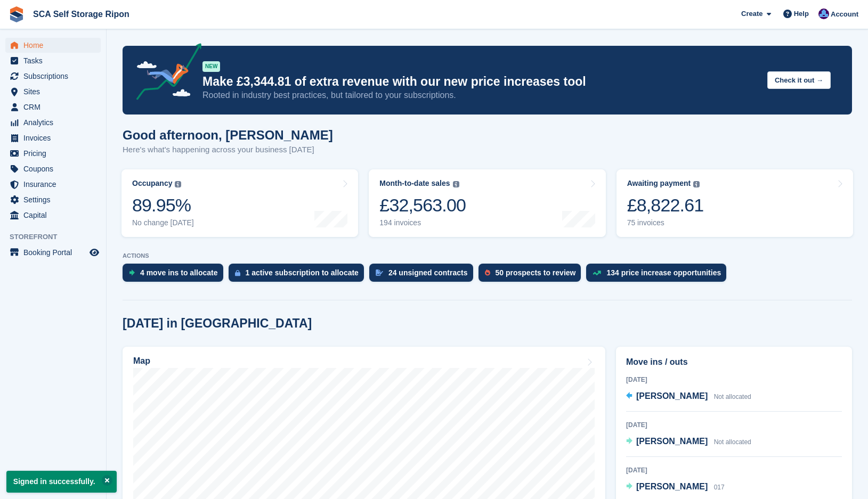  What do you see at coordinates (659, 275) in the screenshot?
I see `a: 134 price increase opportunities` at bounding box center [659, 275].